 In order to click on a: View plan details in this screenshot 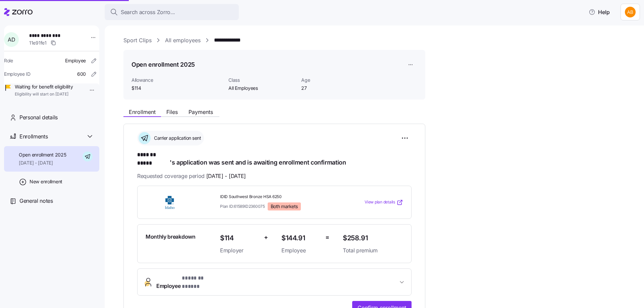, I will do `click(384, 203)`.